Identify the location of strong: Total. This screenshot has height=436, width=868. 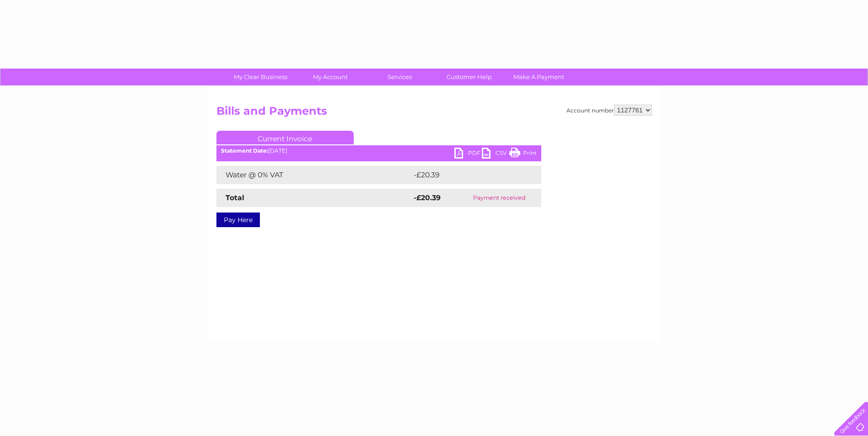
(235, 198).